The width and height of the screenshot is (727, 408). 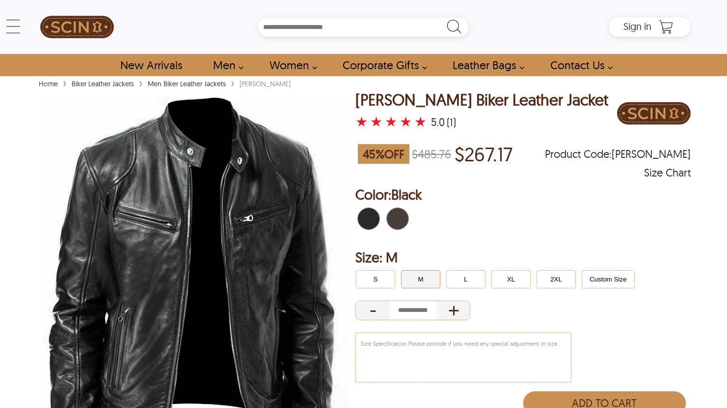 I want to click on div: (1), so click(x=451, y=122).